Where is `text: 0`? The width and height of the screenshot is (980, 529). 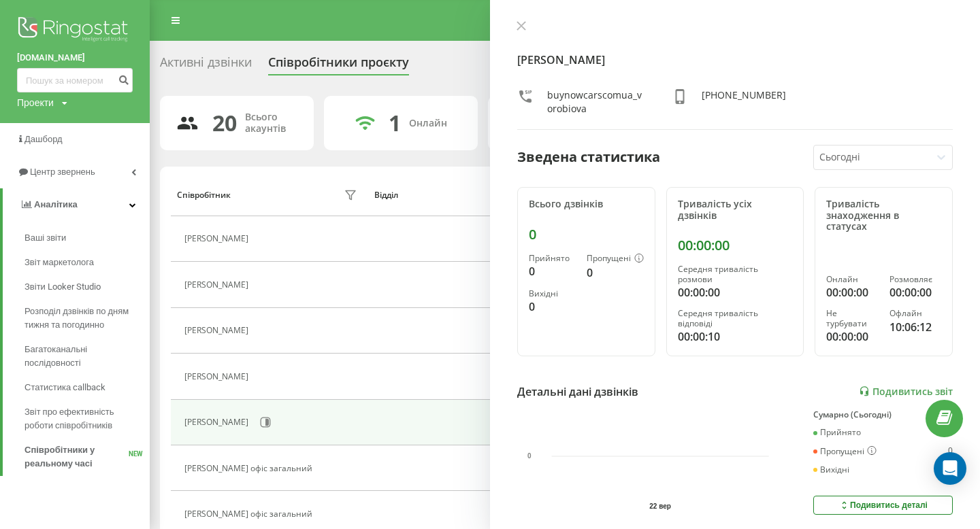 text: 0 is located at coordinates (529, 456).